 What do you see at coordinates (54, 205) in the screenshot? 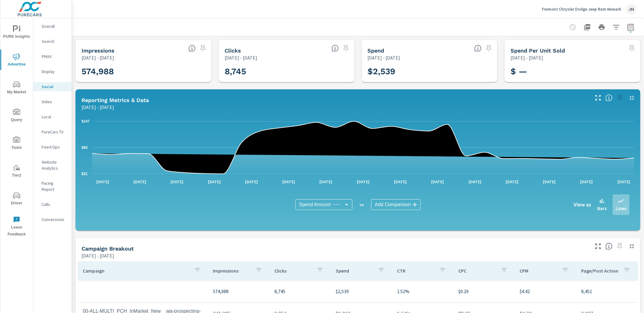
I see `p: Calls` at bounding box center [54, 205].